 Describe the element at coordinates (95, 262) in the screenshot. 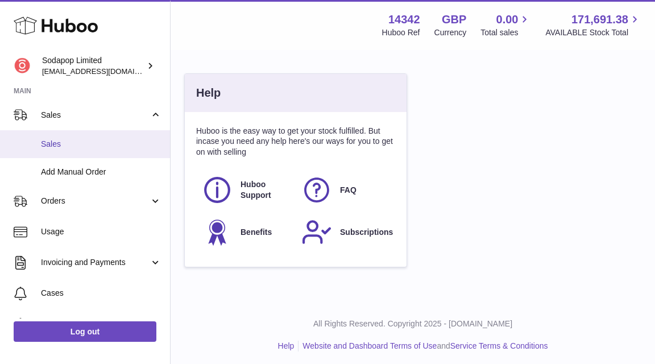

I see `span: Invoicing and Payments` at that location.